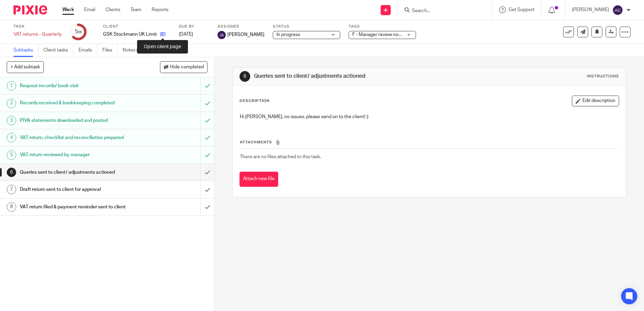  Describe the element at coordinates (288, 35) in the screenshot. I see `span: In progress` at that location.